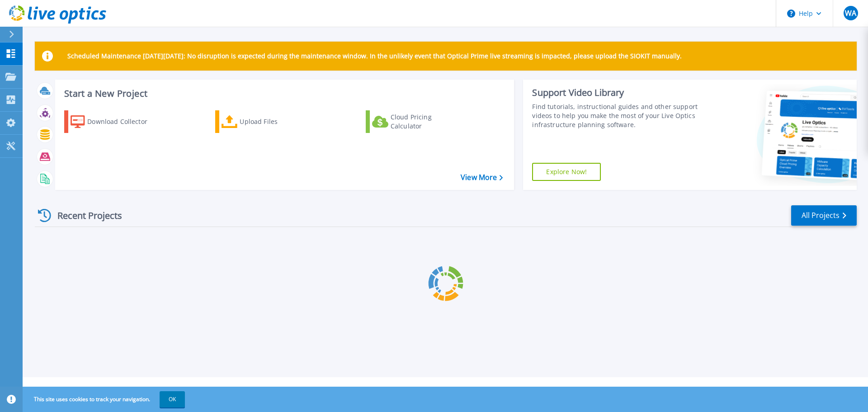 Image resolution: width=868 pixels, height=412 pixels. What do you see at coordinates (824, 215) in the screenshot?
I see `a: All Projects` at bounding box center [824, 215].